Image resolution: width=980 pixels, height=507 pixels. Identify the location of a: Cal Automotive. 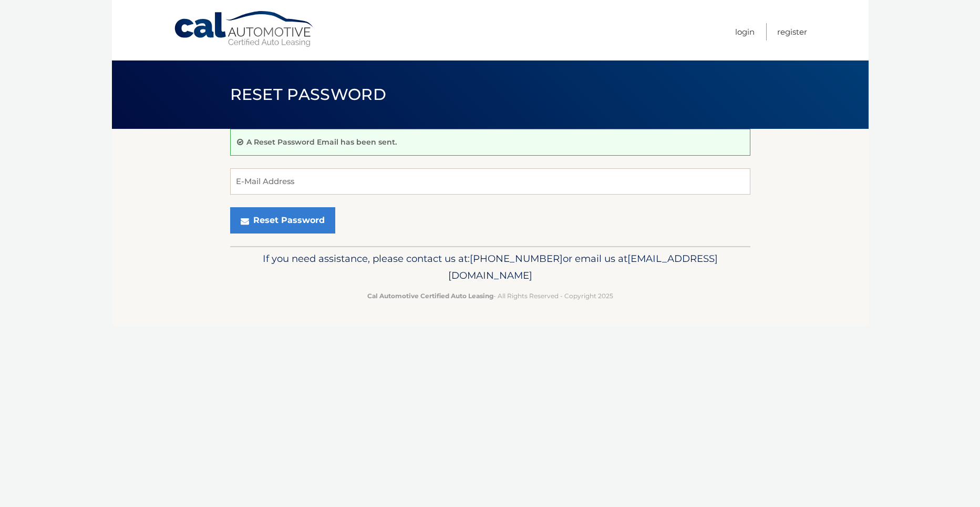
(244, 29).